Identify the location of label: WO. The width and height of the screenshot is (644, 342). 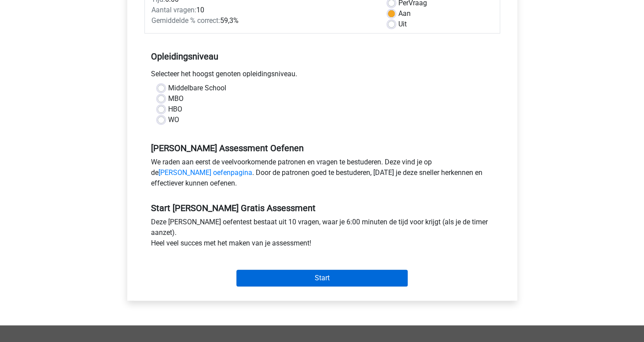
(174, 120).